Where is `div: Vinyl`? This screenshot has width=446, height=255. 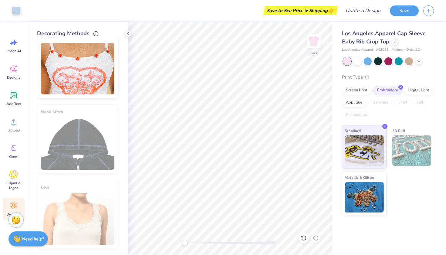
div: Vinyl is located at coordinates (403, 103).